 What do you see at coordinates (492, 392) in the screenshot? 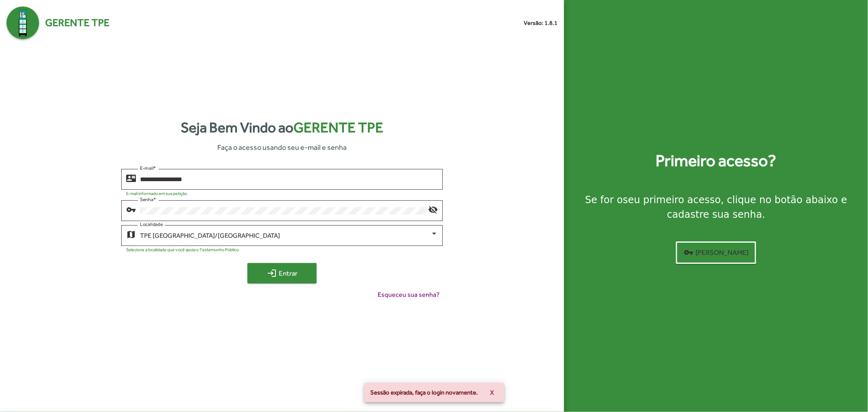
I see `button: X` at bounding box center [492, 392].